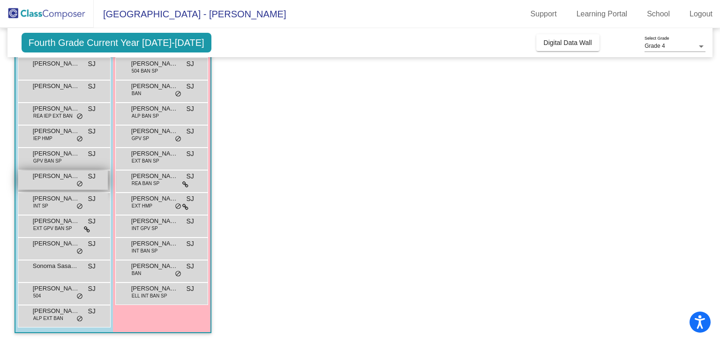  I want to click on span: Grade 4, so click(654, 46).